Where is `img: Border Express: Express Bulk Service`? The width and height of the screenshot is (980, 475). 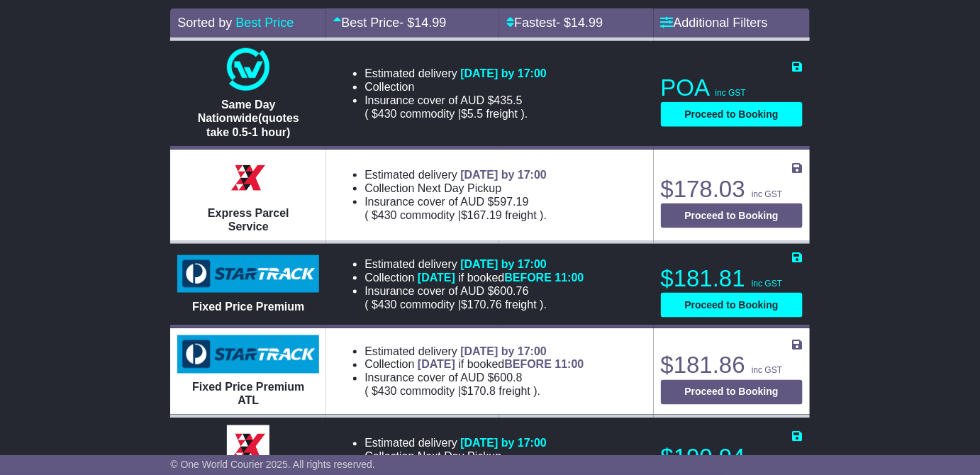
img: Border Express: Express Bulk Service is located at coordinates (248, 447).